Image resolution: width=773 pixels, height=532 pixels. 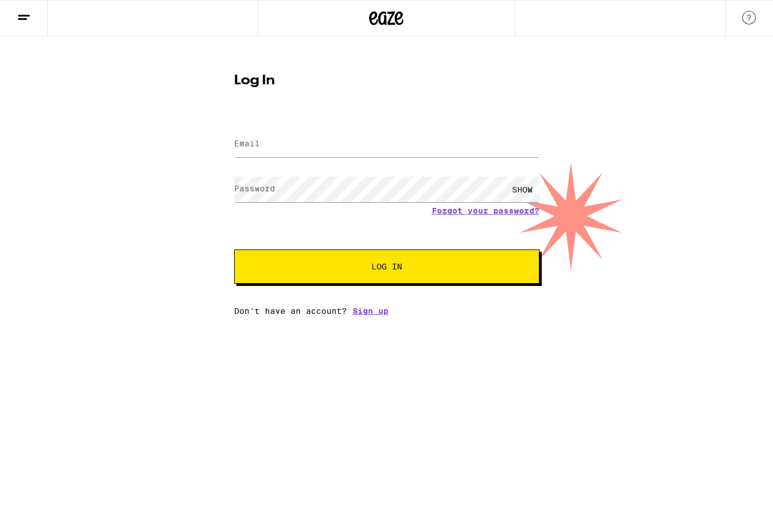 I want to click on a: Forgot your password?, so click(x=485, y=211).